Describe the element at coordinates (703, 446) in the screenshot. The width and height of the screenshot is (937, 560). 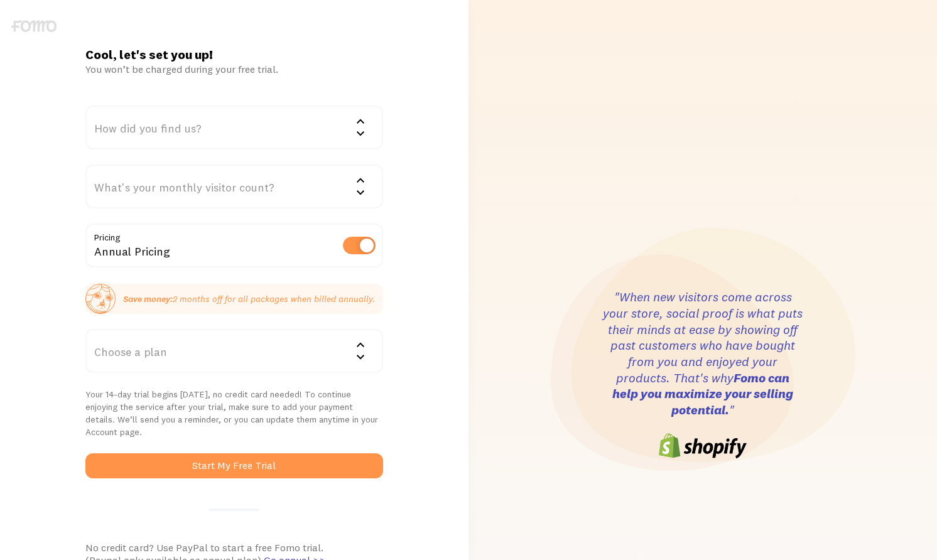
I see `img: shopify-logo-6cb0242e8808f3daf4ae861e06351a6977ea544d1a5c563fd64e3e69b7f1d4c4.png` at that location.